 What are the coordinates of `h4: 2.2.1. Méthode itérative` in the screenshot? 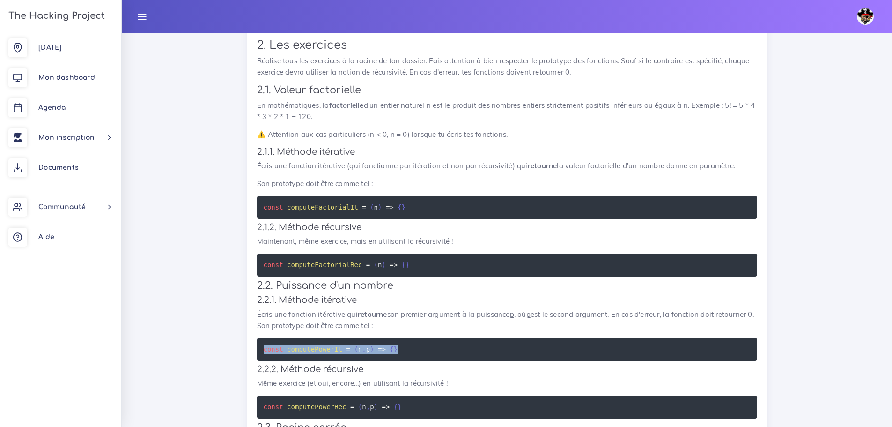 It's located at (507, 300).